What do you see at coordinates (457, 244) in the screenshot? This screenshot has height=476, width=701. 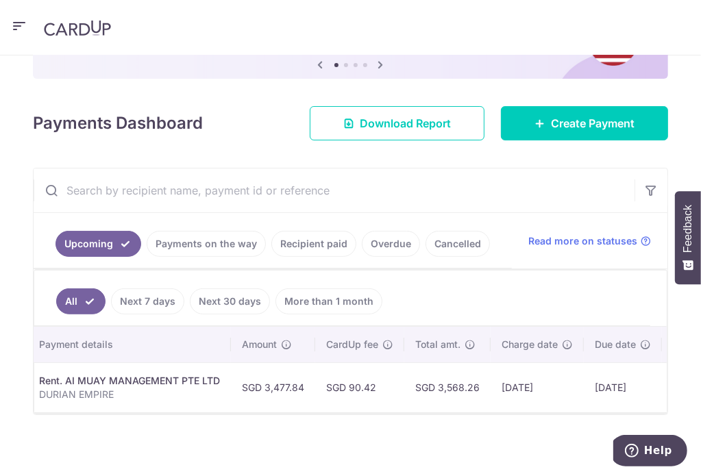 I see `a: Cancelled` at bounding box center [457, 244].